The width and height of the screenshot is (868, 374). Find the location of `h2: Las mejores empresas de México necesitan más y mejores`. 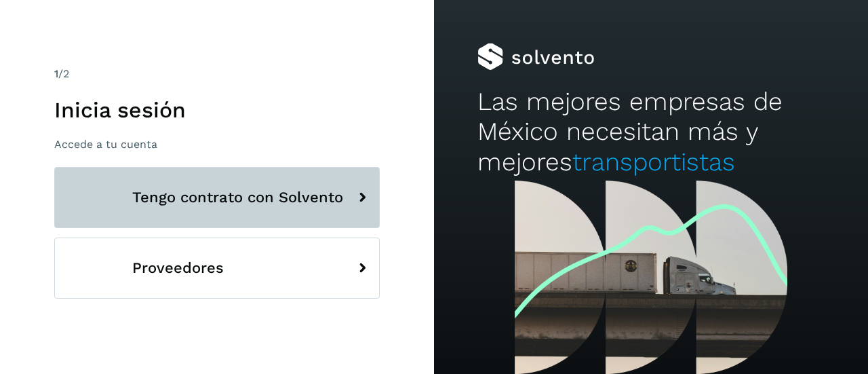

h2: Las mejores empresas de México necesitan más y mejores is located at coordinates (651, 132).